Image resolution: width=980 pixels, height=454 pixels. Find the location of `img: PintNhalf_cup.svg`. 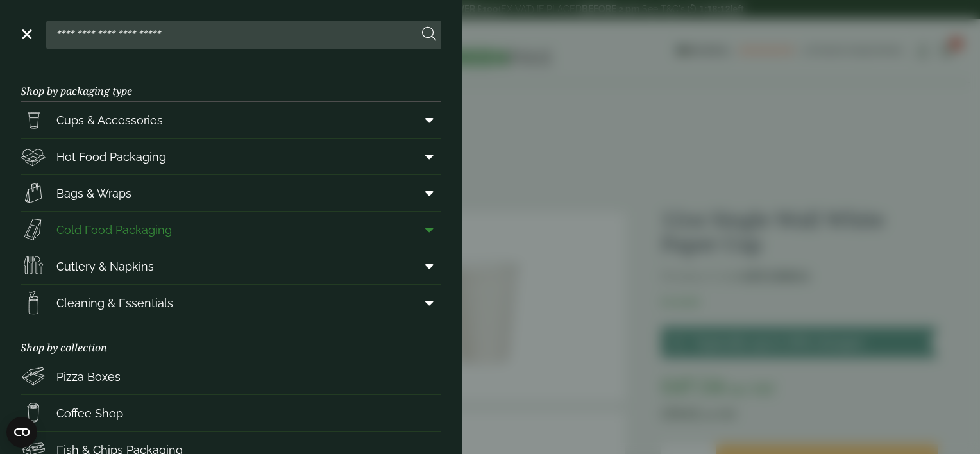

img: PintNhalf_cup.svg is located at coordinates (34, 120).